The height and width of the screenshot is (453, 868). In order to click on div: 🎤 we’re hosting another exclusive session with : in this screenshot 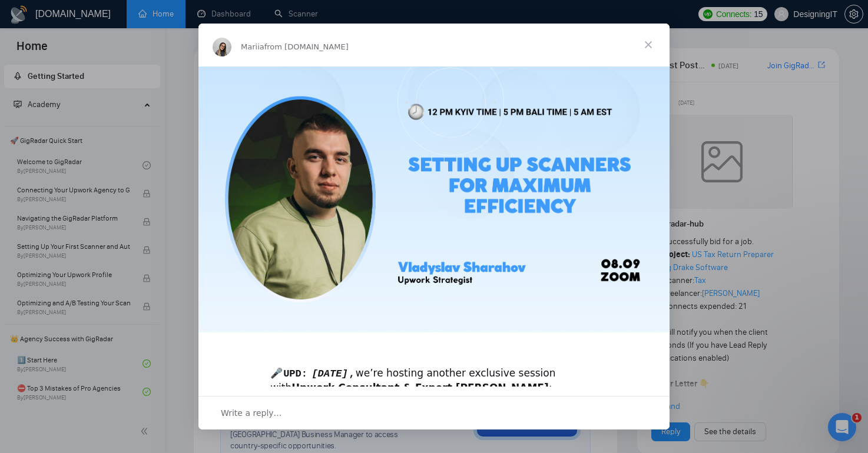, I will do `click(434, 374)`.